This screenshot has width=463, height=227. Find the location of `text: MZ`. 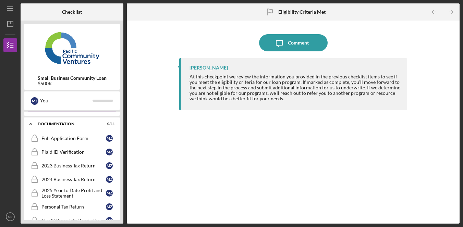

text: MZ is located at coordinates (10, 217).